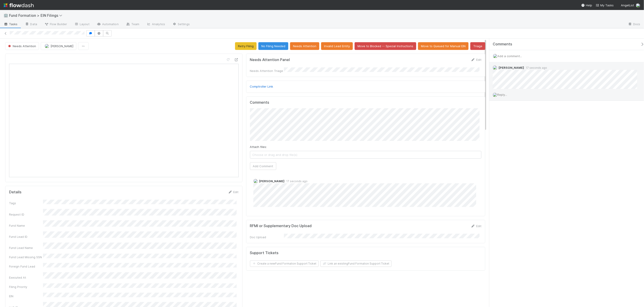 The width and height of the screenshot is (644, 307). I want to click on button: Move to Blocked -- Special Instructions, so click(385, 46).